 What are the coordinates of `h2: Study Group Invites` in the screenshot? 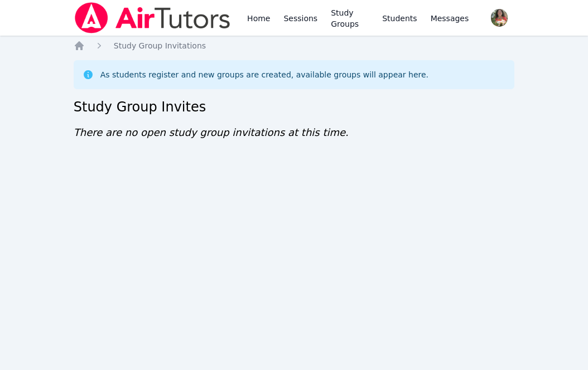 It's located at (294, 107).